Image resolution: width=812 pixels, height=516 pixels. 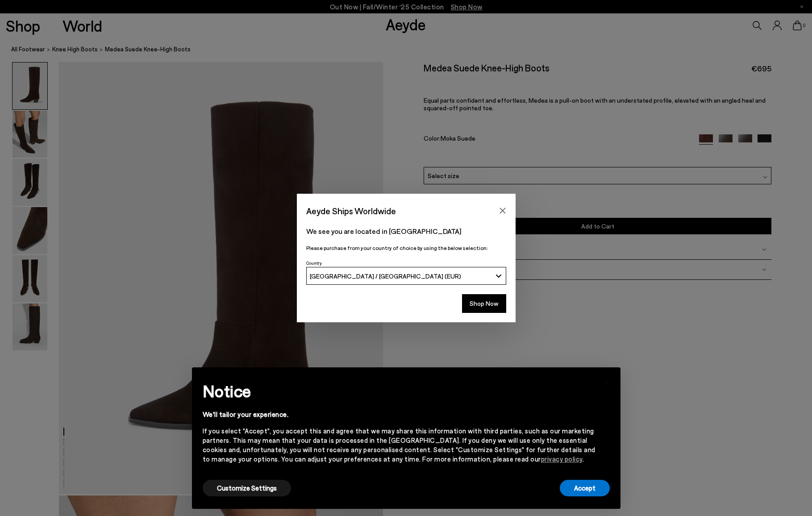 What do you see at coordinates (314, 263) in the screenshot?
I see `span: Country` at bounding box center [314, 263].